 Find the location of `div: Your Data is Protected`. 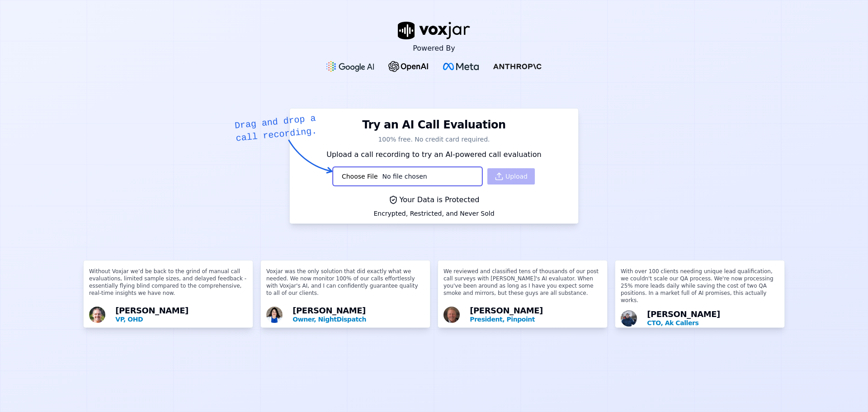

div: Your Data is Protected is located at coordinates (434, 199).